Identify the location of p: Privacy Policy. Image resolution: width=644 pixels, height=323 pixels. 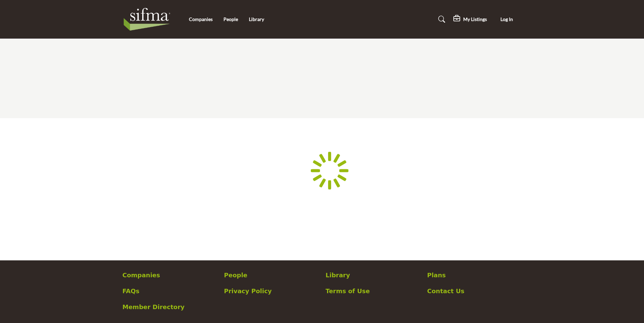
(271, 291).